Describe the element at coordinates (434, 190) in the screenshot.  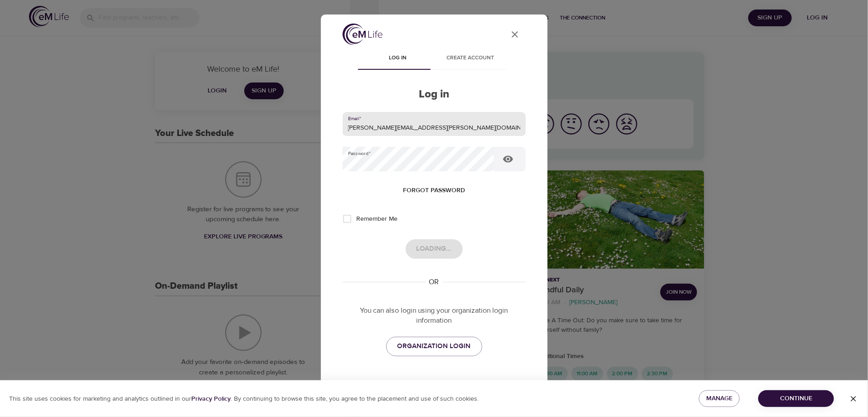
I see `button: Forgot password` at that location.